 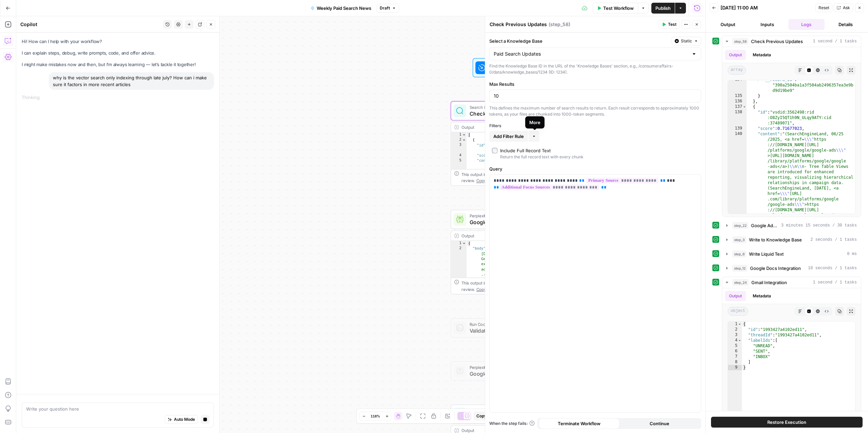 What do you see at coordinates (385, 8) in the screenshot?
I see `span: Draft` at bounding box center [385, 8].